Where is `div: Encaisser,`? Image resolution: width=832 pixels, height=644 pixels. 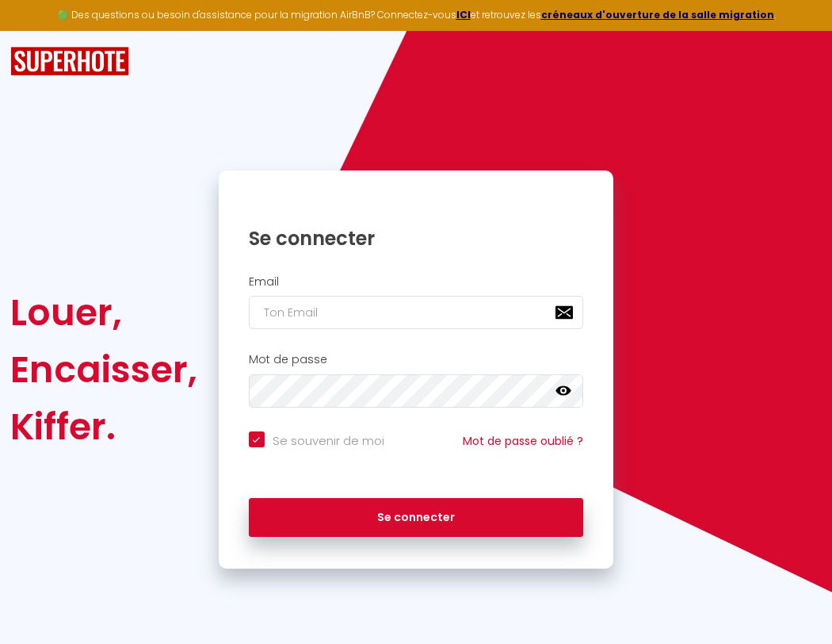
div: Encaisser, is located at coordinates (104, 369).